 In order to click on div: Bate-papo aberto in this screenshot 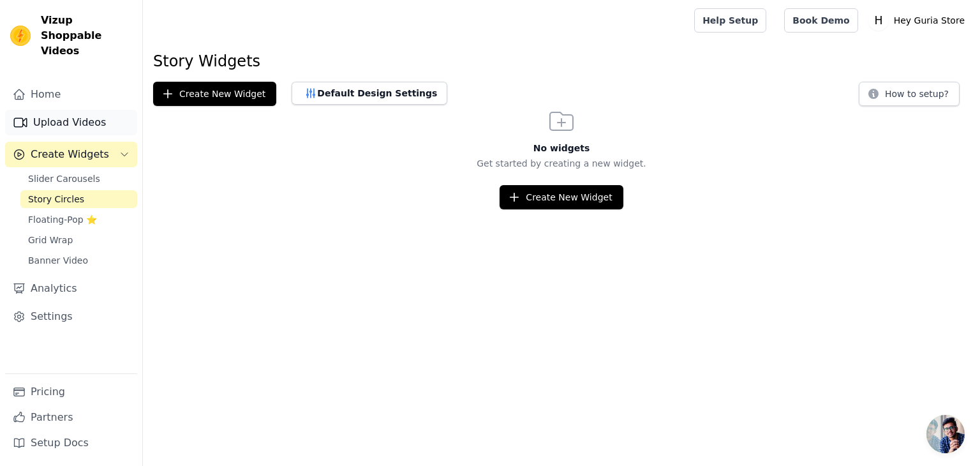, I will do `click(945, 434)`.